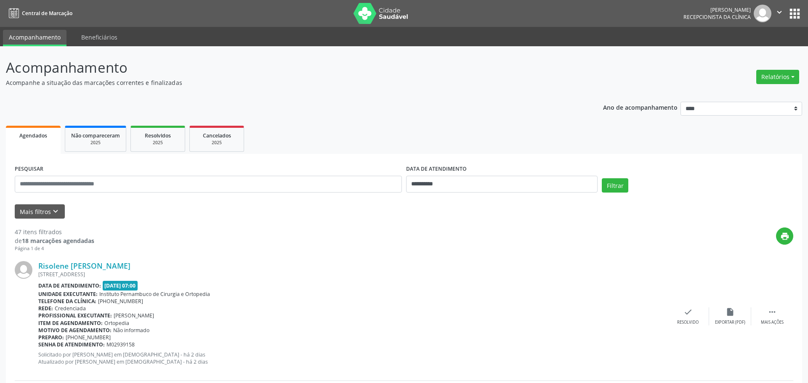 This screenshot has height=383, width=808. I want to click on span: Central de Marcação, so click(47, 13).